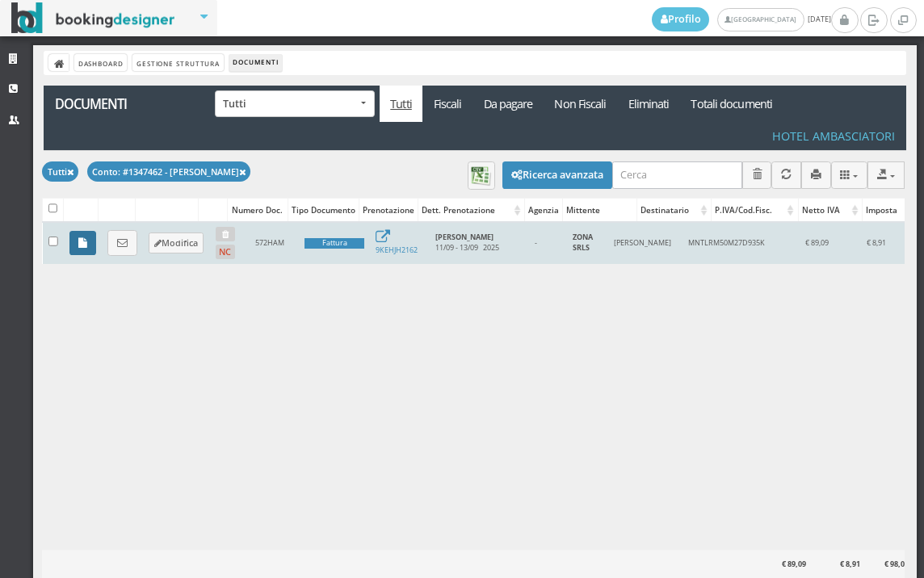 This screenshot has width=924, height=578. What do you see at coordinates (754, 210) in the screenshot?
I see `div: P.IVA/Cod.Fisc.` at bounding box center [754, 210].